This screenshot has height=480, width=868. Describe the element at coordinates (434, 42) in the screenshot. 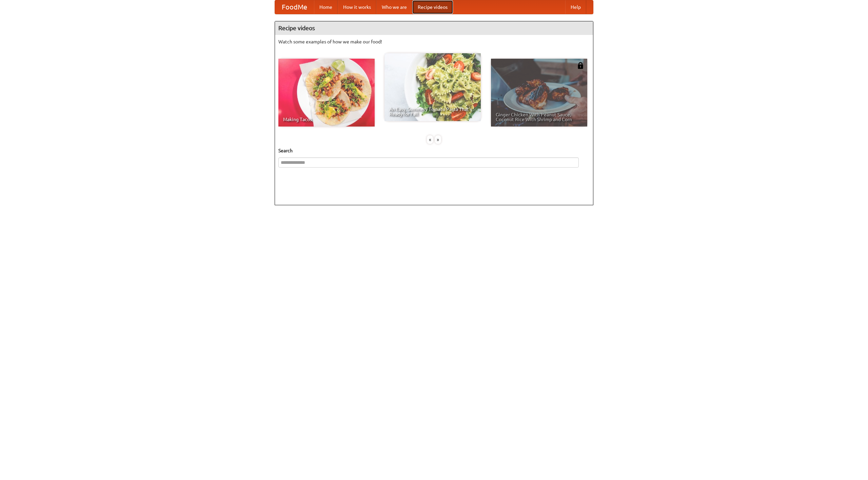

I see `p: Watch some examples of how we make our food!` at that location.